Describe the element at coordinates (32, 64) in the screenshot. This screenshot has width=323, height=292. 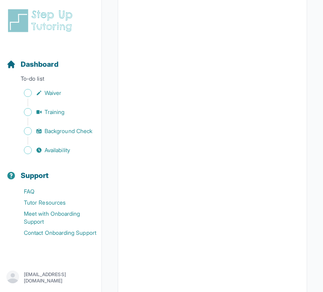
I see `a: Dashboard` at that location.